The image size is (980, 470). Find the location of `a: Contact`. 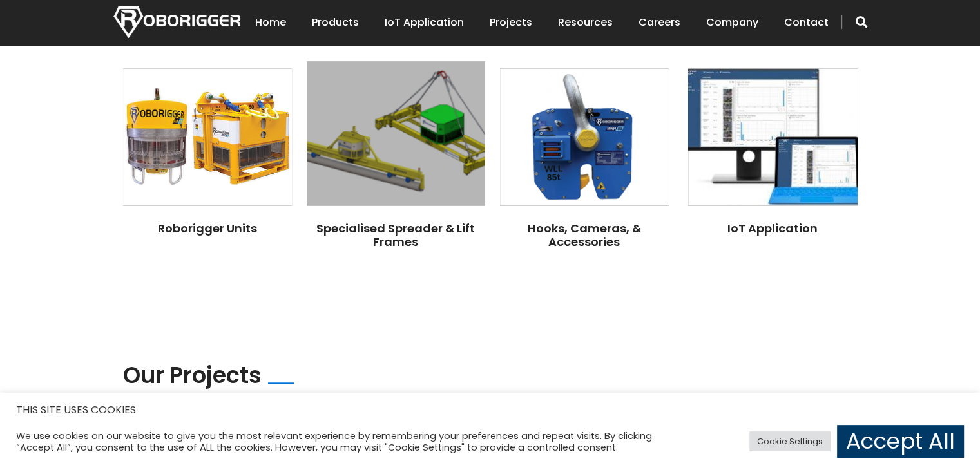

a: Contact is located at coordinates (806, 22).